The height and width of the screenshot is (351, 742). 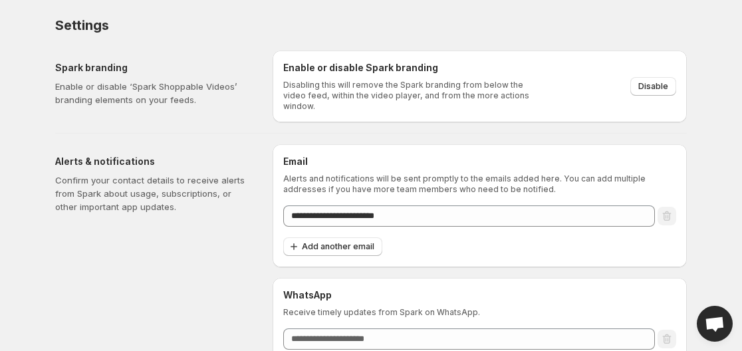 What do you see at coordinates (479, 184) in the screenshot?
I see `p: Alerts and notifications will be sent promptly to the emails added here. You can add multiple add...` at bounding box center [479, 184].